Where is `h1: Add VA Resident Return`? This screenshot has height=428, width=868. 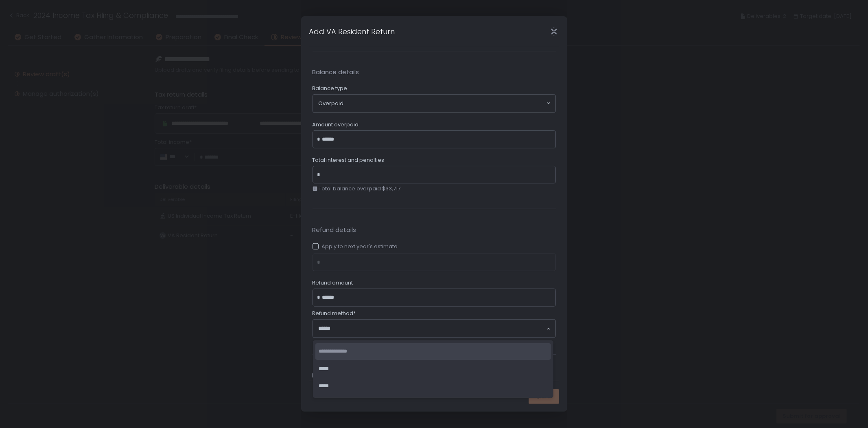 h1: Add VA Resident Return is located at coordinates (352, 31).